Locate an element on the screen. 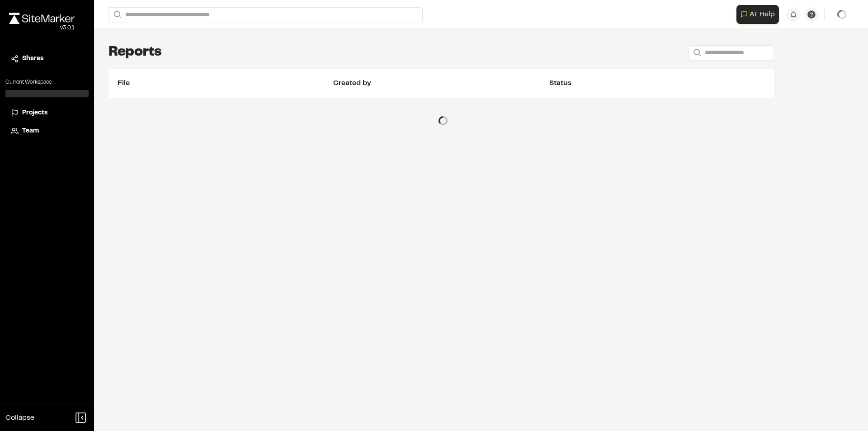 This screenshot has height=431, width=868. p: Current Workspace is located at coordinates (47, 83).